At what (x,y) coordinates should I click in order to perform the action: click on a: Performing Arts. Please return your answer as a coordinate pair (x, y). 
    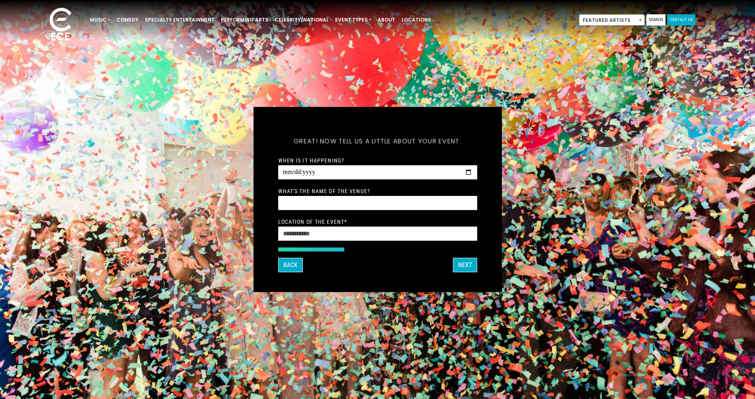
    Looking at the image, I should click on (245, 20).